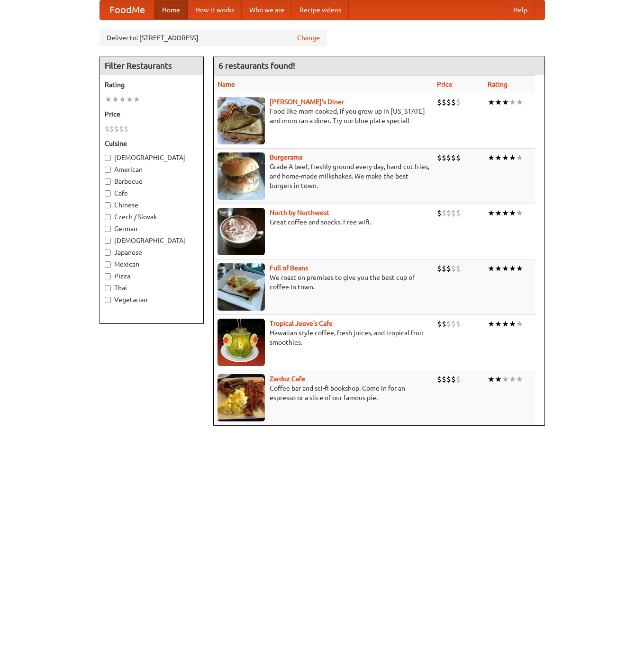 The height and width of the screenshot is (670, 644). Describe the element at coordinates (107, 182) in the screenshot. I see `input: Barbecue` at that location.